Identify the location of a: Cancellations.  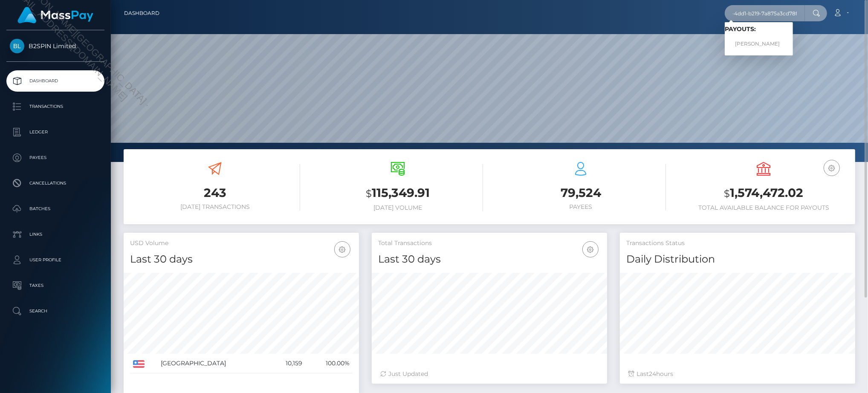
(55, 183).